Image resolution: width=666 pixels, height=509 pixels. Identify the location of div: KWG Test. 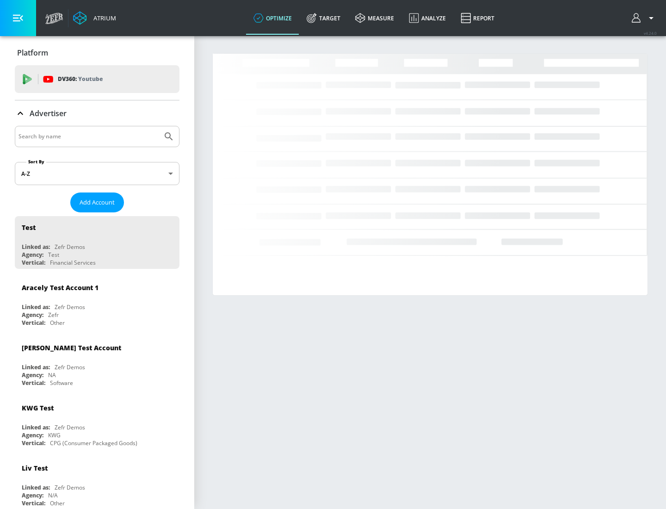
(37, 407).